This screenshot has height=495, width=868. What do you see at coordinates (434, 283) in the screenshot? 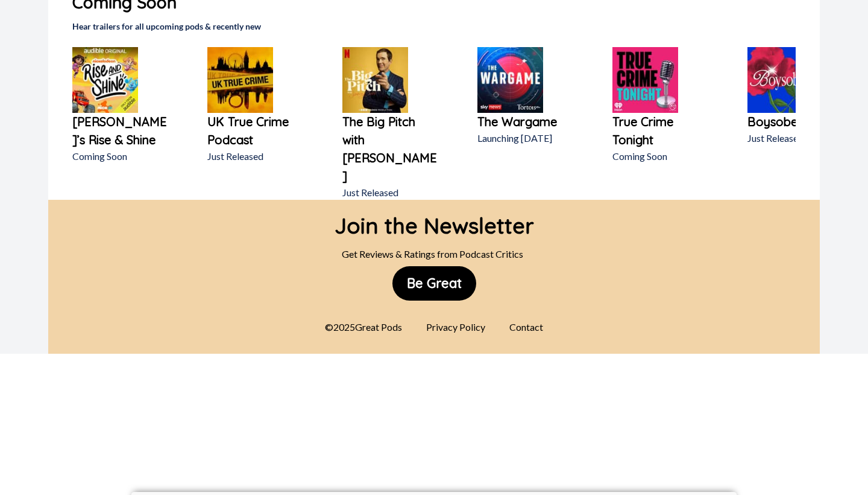
I see `button: Be Great` at bounding box center [434, 283].